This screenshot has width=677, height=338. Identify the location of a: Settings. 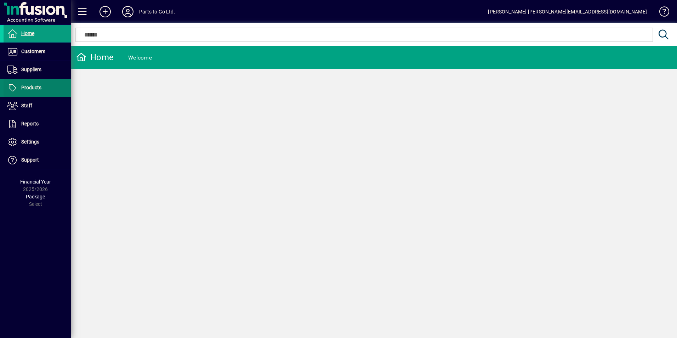
(37, 142).